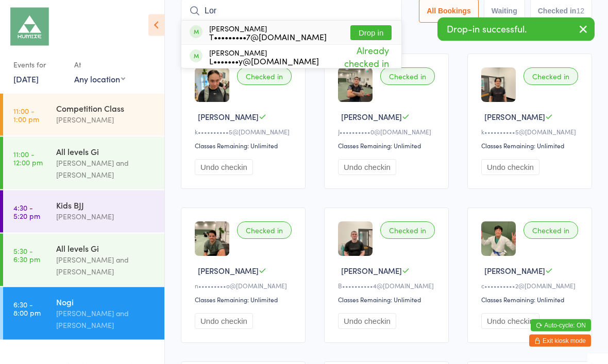  Describe the element at coordinates (498, 85) in the screenshot. I see `img: image1743497512.png` at that location.